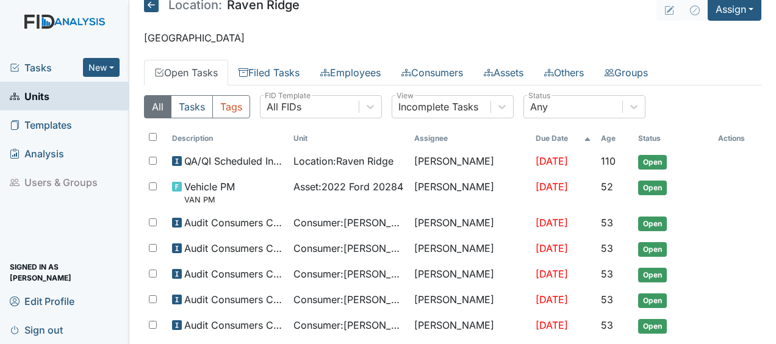 This screenshot has height=344, width=776. I want to click on th: Actions, so click(737, 138).